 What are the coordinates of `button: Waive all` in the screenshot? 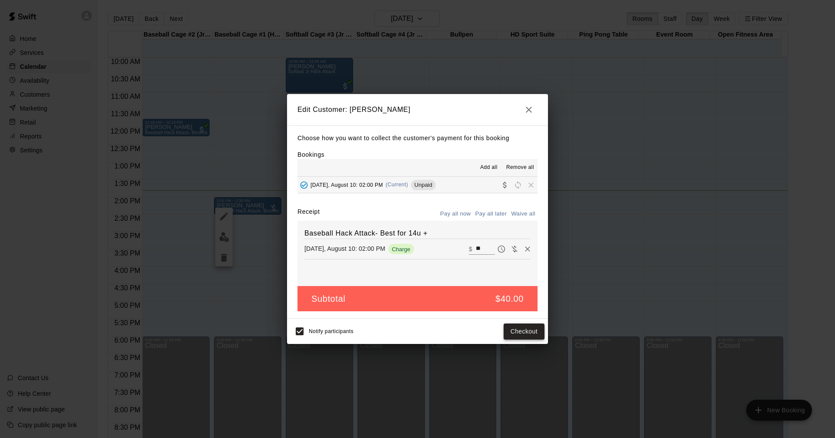 It's located at (523, 214).